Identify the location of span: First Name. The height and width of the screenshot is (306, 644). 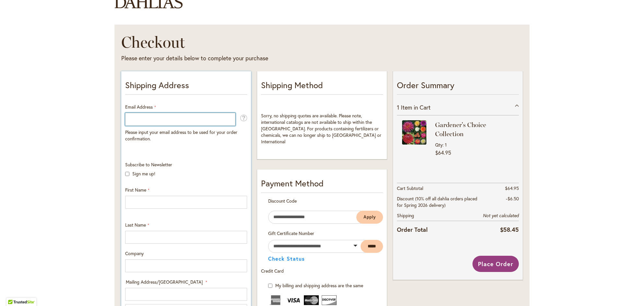
(136, 189).